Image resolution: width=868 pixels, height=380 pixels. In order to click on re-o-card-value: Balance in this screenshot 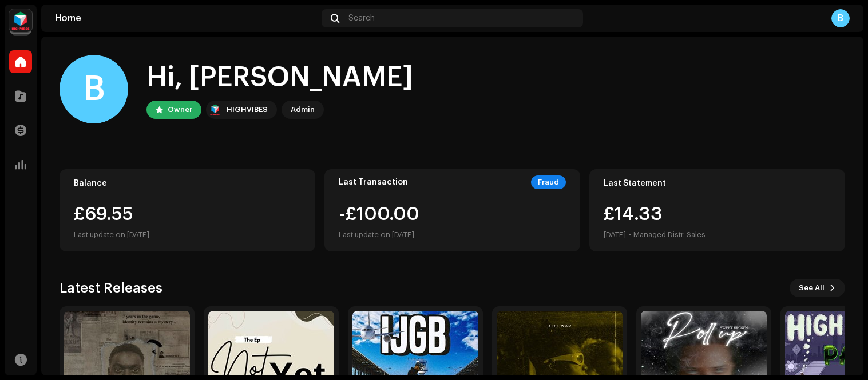, I will do `click(187, 210)`.